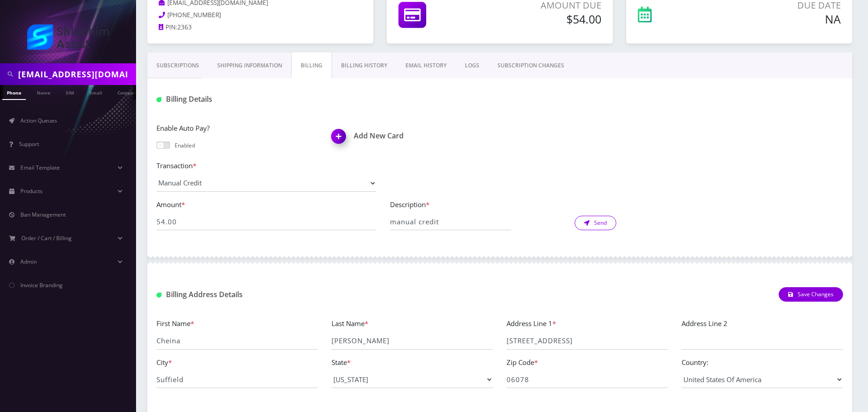 The image size is (868, 412). Describe the element at coordinates (14, 93) in the screenshot. I see `a: Phone` at that location.